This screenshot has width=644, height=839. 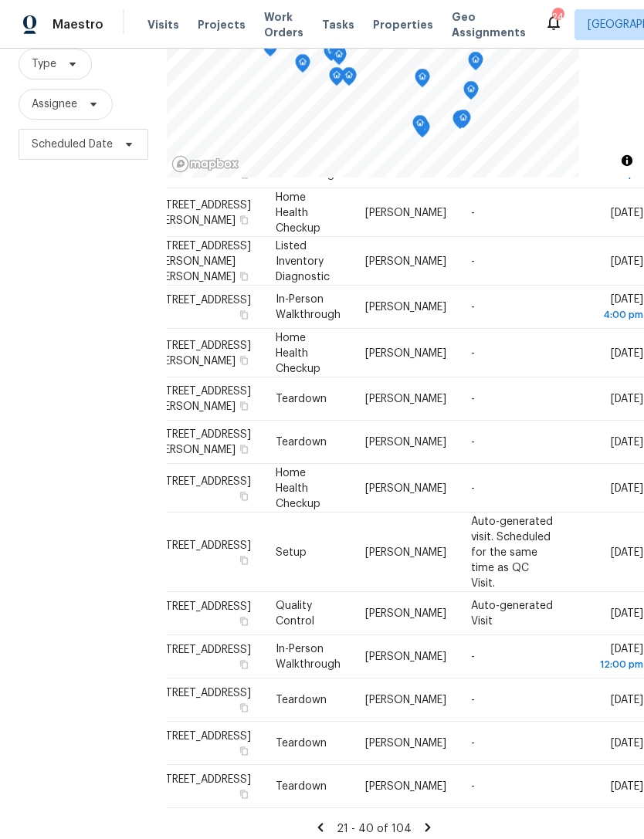 What do you see at coordinates (291, 552) in the screenshot?
I see `span: Setup` at bounding box center [291, 552].